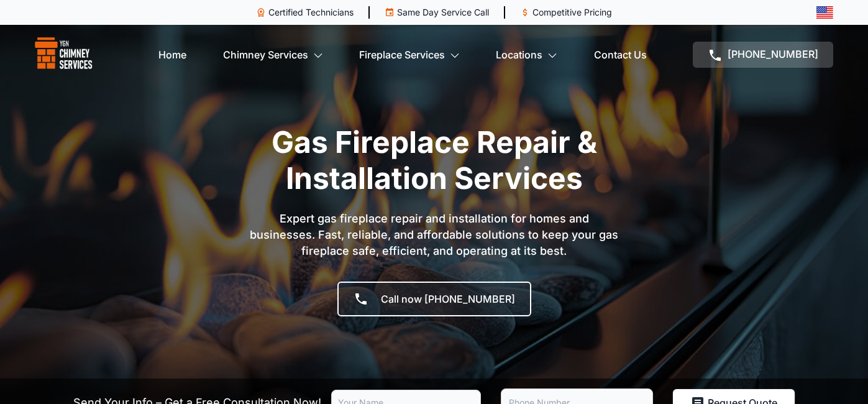  Describe the element at coordinates (620, 54) in the screenshot. I see `a: Contact Us` at that location.